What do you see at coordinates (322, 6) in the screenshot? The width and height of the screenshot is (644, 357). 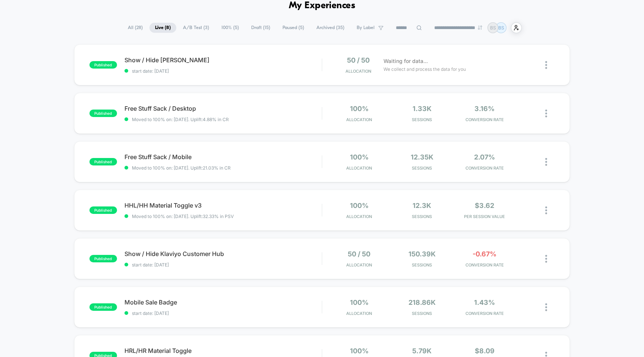 I see `h1: My Experiences` at bounding box center [322, 6].